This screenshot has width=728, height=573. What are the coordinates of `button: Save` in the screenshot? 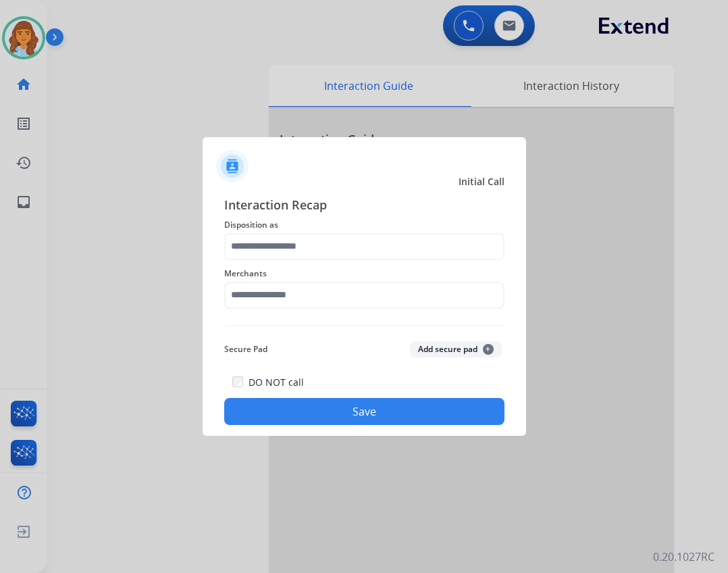 It's located at (364, 412).